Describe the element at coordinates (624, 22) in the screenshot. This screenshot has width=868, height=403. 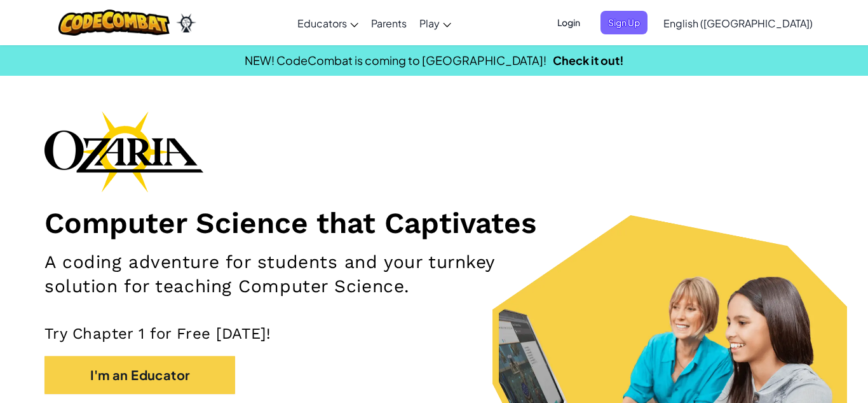
I see `button: Sign Up` at that location.